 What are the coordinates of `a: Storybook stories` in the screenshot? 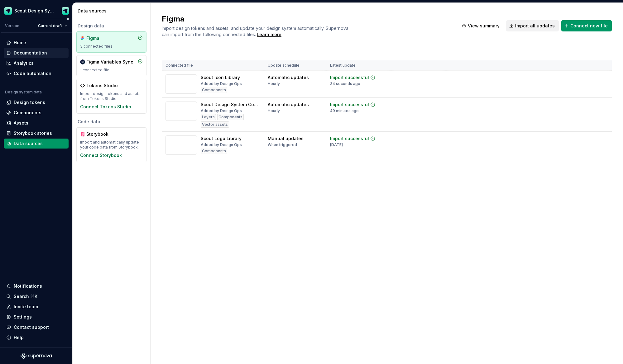 It's located at (36, 133).